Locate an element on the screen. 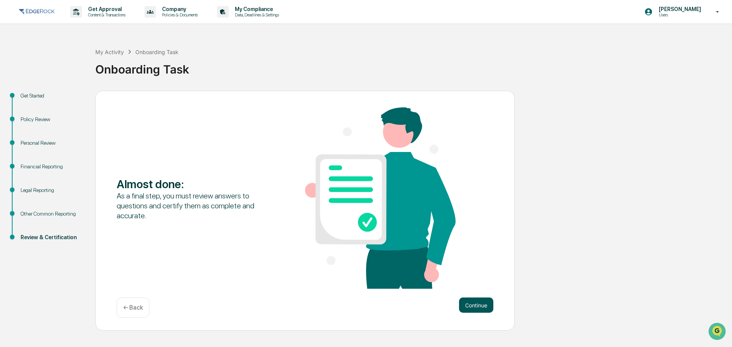 The height and width of the screenshot is (347, 732). img: Almost done is located at coordinates (380, 198).